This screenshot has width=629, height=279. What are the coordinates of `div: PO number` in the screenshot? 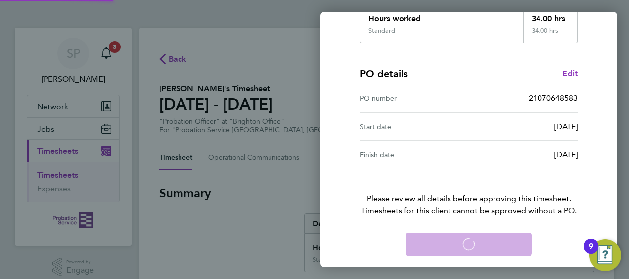 It's located at (414, 98).